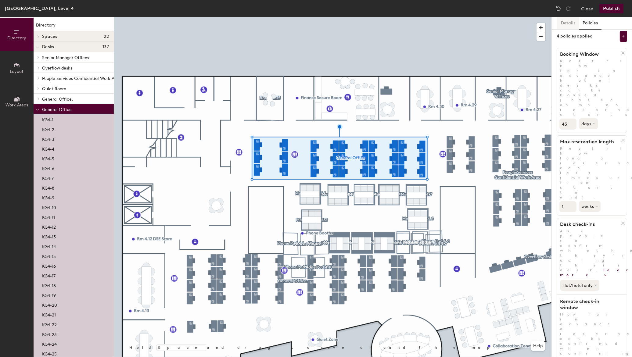 This screenshot has height=357, width=632. I want to click on img: Redo, so click(568, 9).